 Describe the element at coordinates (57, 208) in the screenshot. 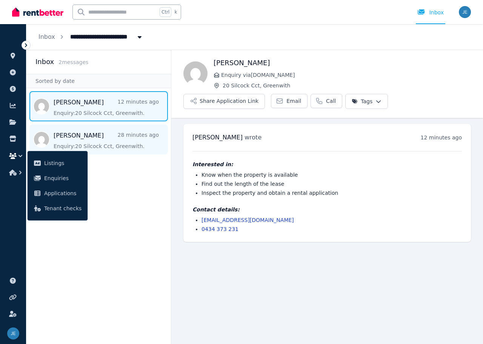

I see `a: Tenant checks` at that location.